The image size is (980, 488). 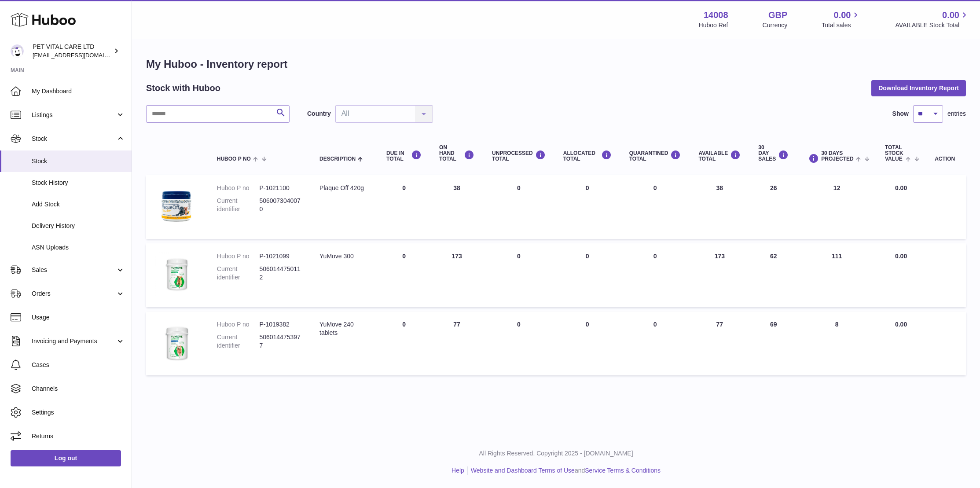 What do you see at coordinates (565, 470) in the screenshot?
I see `li: and` at bounding box center [565, 470].